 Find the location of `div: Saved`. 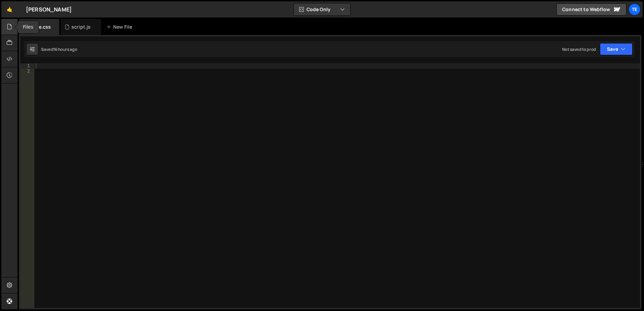

div: Saved is located at coordinates (58, 49).